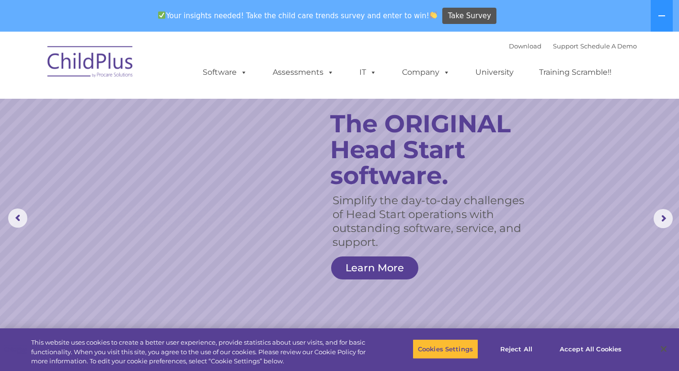  I want to click on rs-layer: Simplify the day-to-day challenges of Head Start operations with outstanding software, service, a..., so click(432, 221).